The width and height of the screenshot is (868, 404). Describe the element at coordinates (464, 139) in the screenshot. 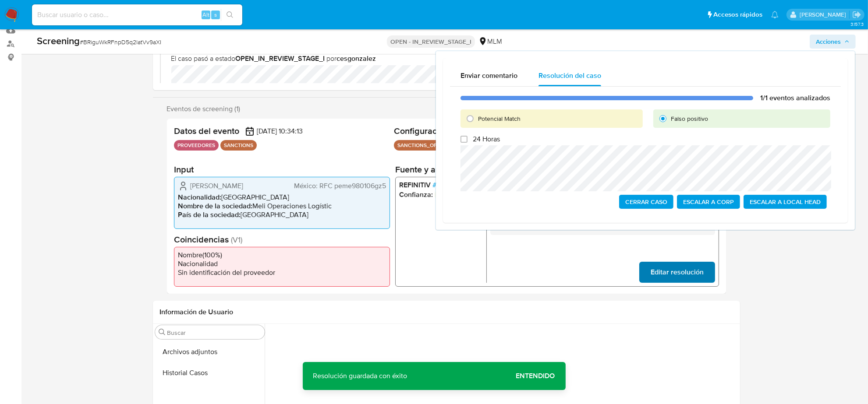

I see `input: 24 Horas` at that location.